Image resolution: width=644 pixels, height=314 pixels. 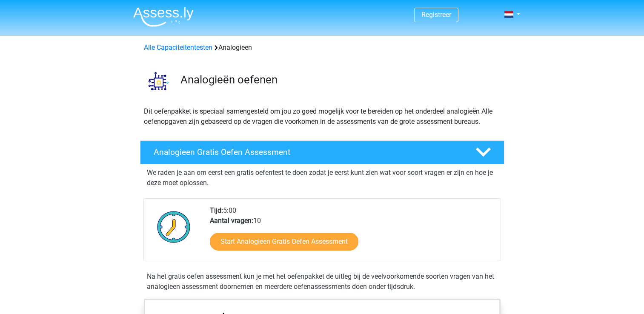 What do you see at coordinates (322, 282) in the screenshot?
I see `div: Na het gratis oefen assessment kun je met het oefenpakket de uitleg bij de veelvoorkomende soorte...` at bounding box center [322, 282].